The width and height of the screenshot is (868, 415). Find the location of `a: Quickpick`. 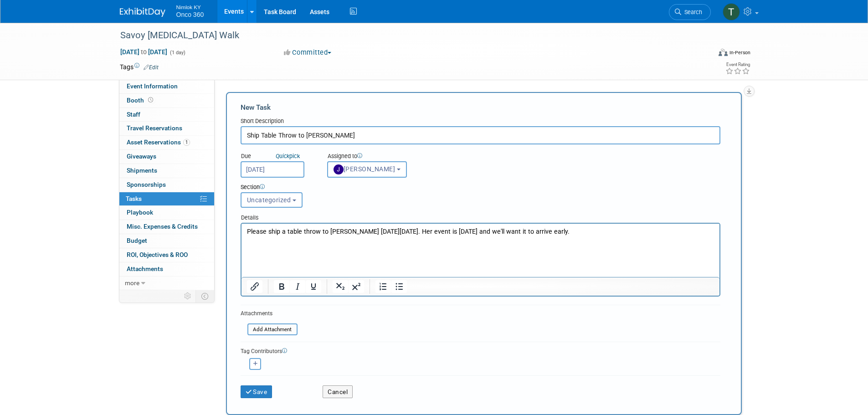

a: Quickpick is located at coordinates (288, 156).